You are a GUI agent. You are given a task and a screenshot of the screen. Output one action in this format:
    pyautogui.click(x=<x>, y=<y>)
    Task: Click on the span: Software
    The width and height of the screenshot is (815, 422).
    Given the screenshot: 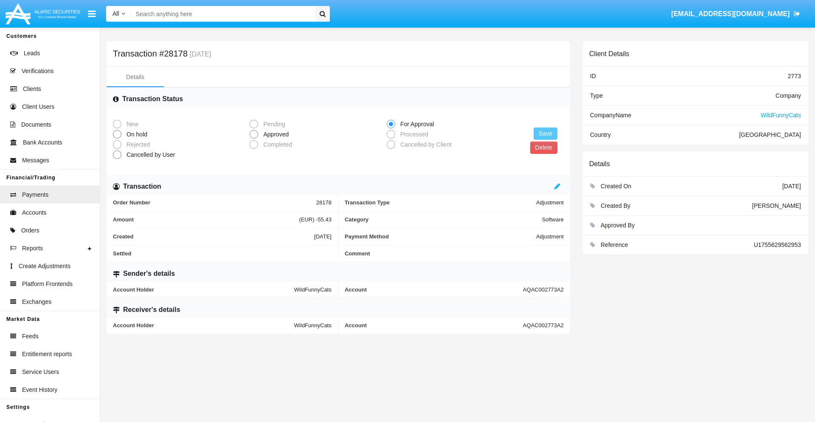 What is the action you would take?
    pyautogui.click(x=553, y=219)
    